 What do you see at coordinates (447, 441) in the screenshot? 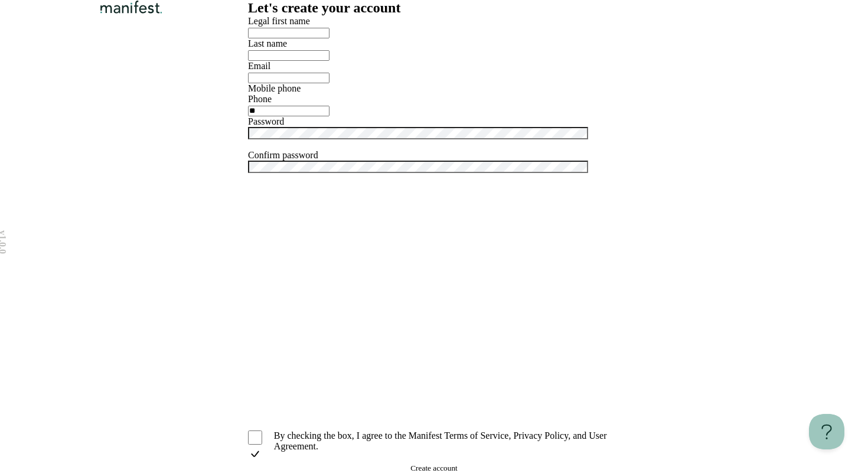
I see `span: By checking the box, I agree to the Manifest , , and .` at bounding box center [447, 441].